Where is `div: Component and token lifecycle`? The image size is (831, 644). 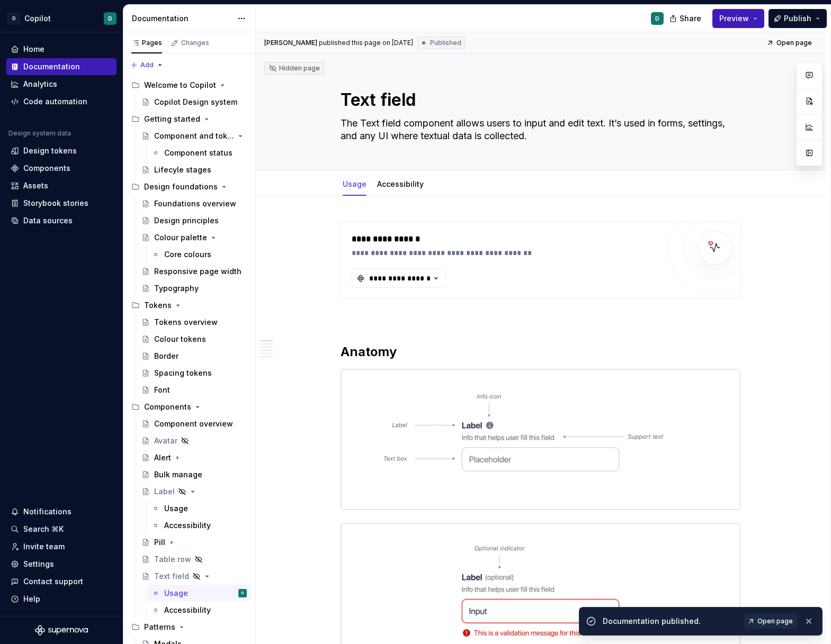 div: Component and token lifecycle is located at coordinates (194, 136).